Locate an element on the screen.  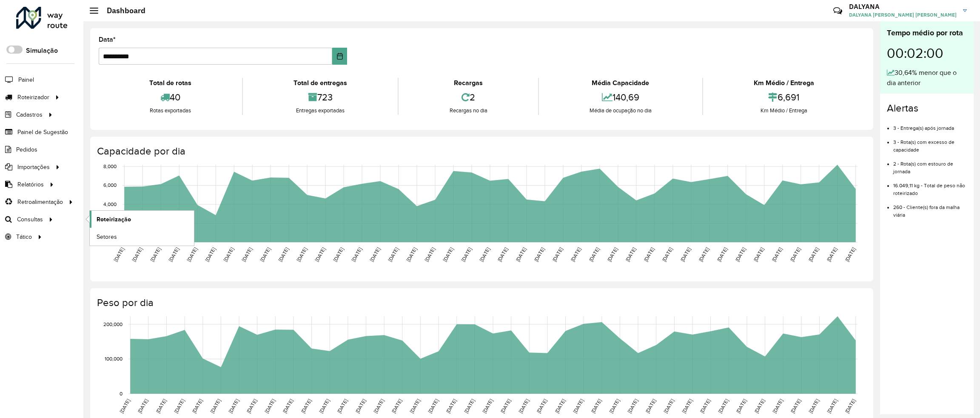
div: Total de entregas is located at coordinates (320, 83).